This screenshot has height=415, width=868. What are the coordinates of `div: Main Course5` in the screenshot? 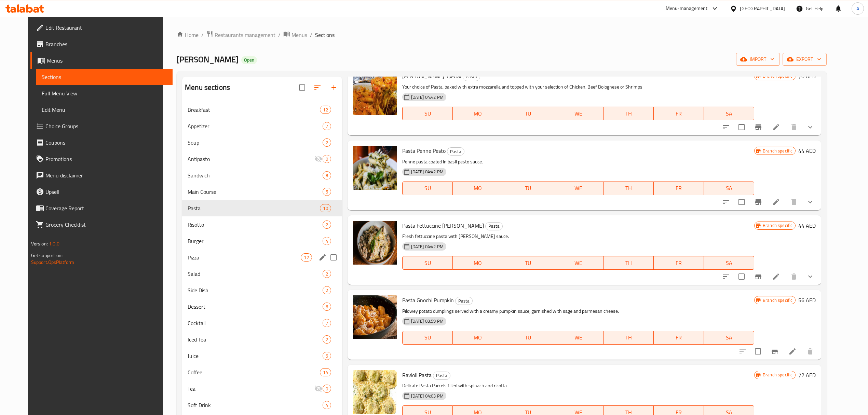 It's located at (262, 192).